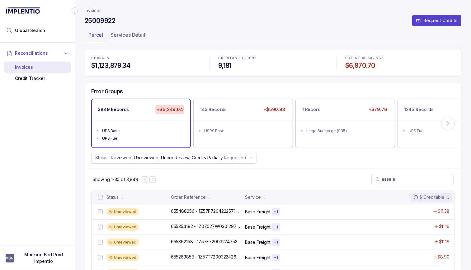 The image size is (471, 270). What do you see at coordinates (75, 11) in the screenshot?
I see `div: Collapse Icon` at bounding box center [75, 11].